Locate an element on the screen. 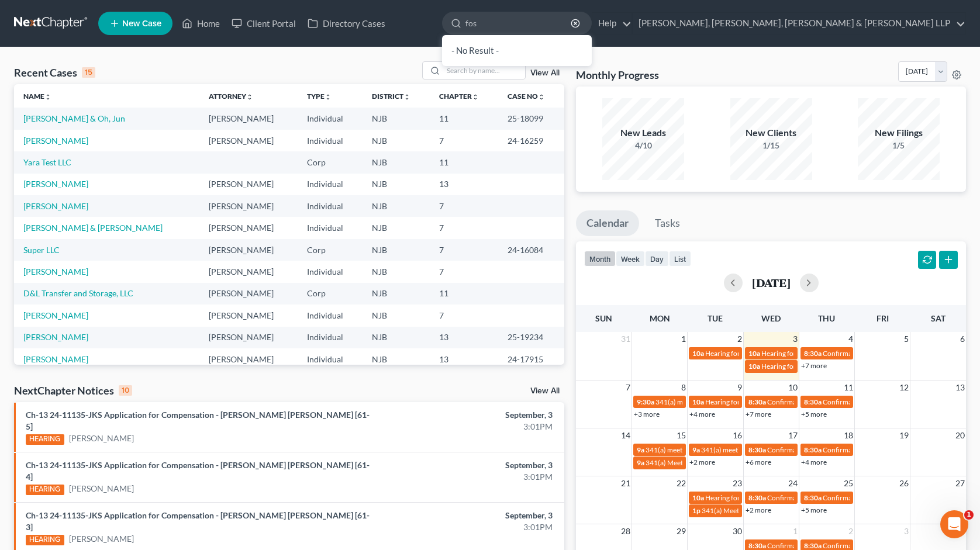  div: New Filings is located at coordinates (899, 133).